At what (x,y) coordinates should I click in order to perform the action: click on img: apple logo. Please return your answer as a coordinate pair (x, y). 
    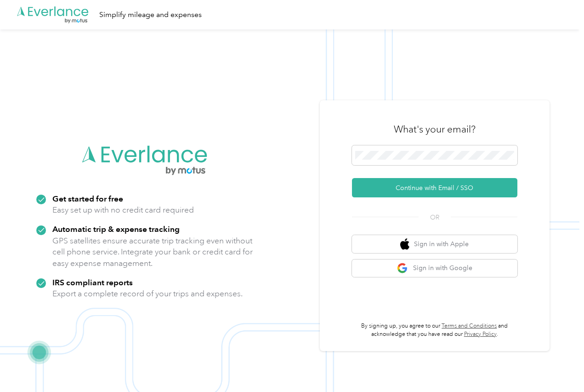
    Looking at the image, I should click on (405, 244).